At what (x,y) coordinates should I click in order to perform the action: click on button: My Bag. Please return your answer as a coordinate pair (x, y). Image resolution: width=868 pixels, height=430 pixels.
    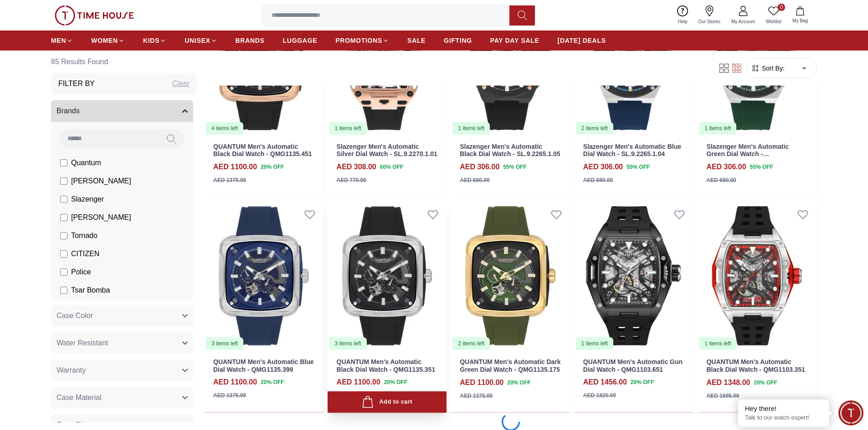
    Looking at the image, I should click on (800, 15).